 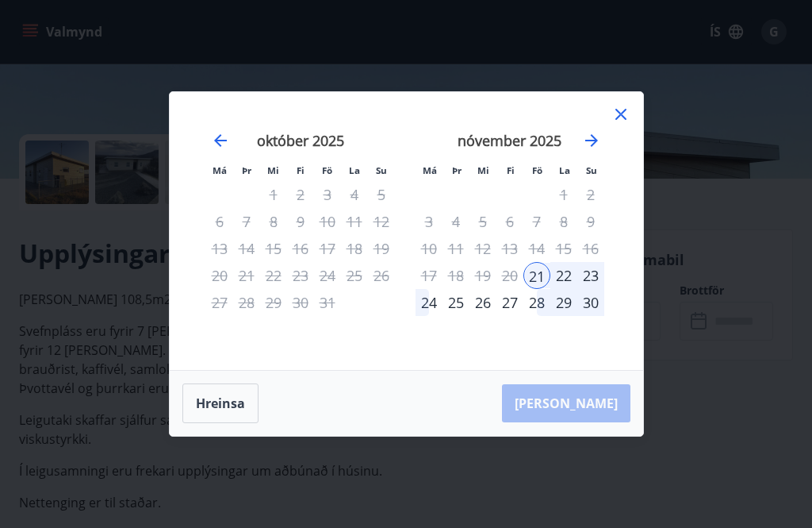 What do you see at coordinates (591, 275) in the screenshot?
I see `div: 23` at bounding box center [591, 275].